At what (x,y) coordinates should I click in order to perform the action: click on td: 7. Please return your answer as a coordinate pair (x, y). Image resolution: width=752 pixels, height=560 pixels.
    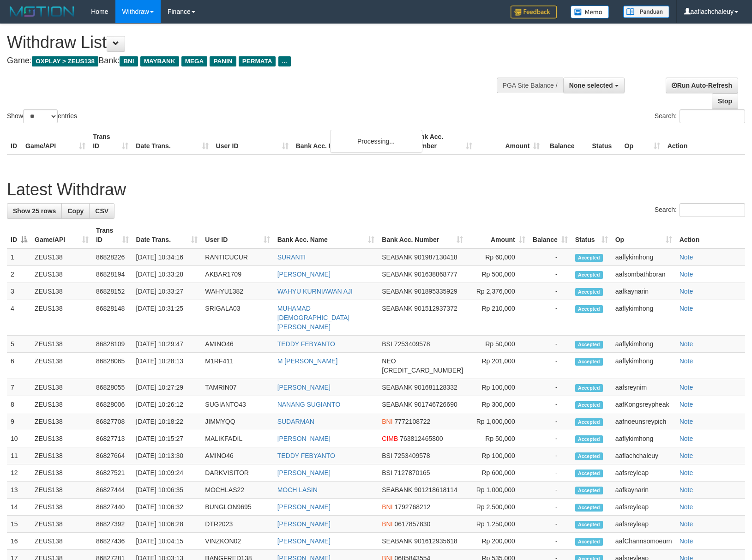
    Looking at the image, I should click on (19, 387).